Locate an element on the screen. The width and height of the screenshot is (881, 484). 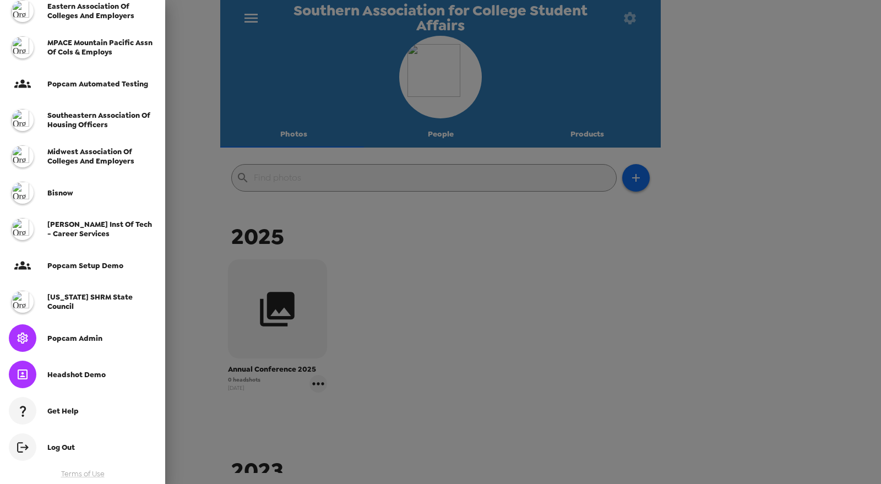
span: Get Help is located at coordinates (63, 411).